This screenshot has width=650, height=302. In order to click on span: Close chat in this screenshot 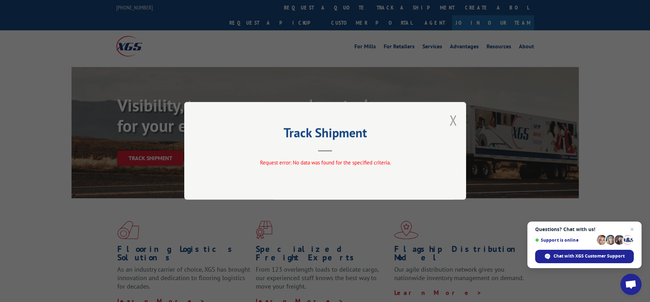, I will do `click(632, 229)`.